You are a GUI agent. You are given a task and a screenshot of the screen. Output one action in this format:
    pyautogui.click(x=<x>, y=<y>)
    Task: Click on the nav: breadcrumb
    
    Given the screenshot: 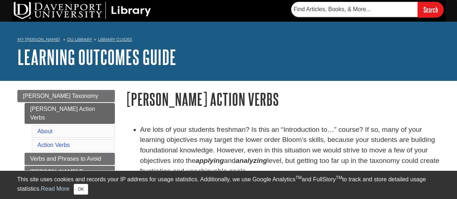 What is the action you would take?
    pyautogui.click(x=229, y=40)
    